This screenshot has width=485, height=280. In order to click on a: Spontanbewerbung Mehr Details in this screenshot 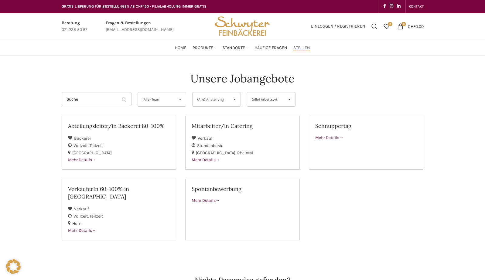, I will do `click(242, 210)`.